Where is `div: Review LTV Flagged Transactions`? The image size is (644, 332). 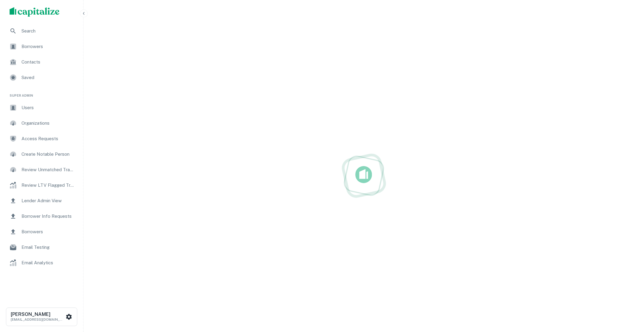 div: Review LTV Flagged Transactions is located at coordinates (41, 185).